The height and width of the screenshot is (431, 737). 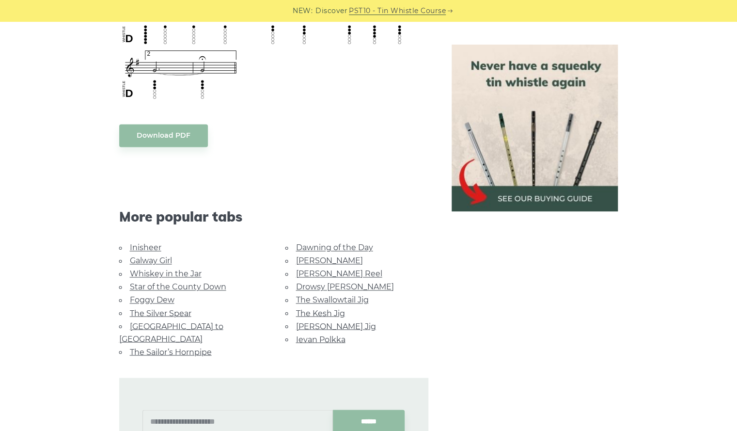 What do you see at coordinates (397, 11) in the screenshot?
I see `a: PST10 - Tin Whistle Course` at bounding box center [397, 11].